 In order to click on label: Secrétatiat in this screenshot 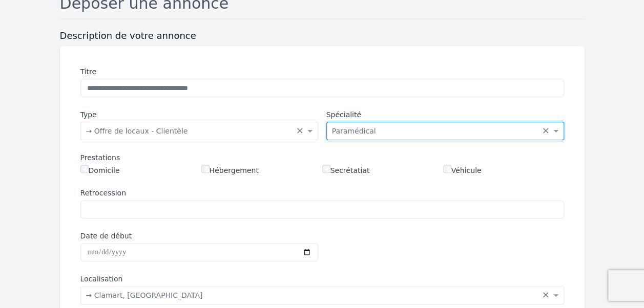, I will do `click(346, 170)`.